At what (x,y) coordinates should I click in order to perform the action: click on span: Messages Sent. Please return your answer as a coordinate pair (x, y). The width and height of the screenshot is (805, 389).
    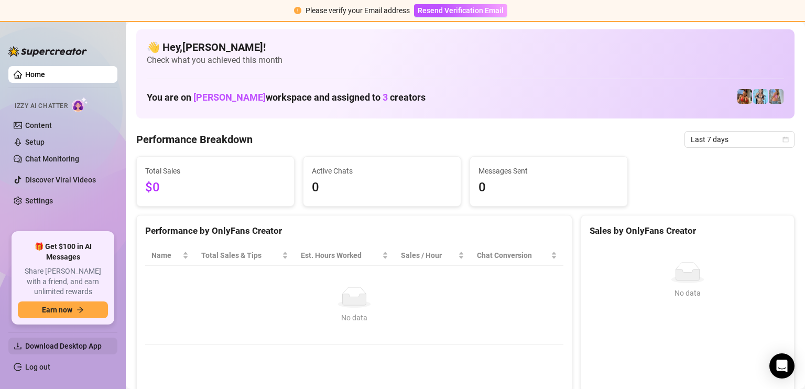
    Looking at the image, I should click on (549, 171).